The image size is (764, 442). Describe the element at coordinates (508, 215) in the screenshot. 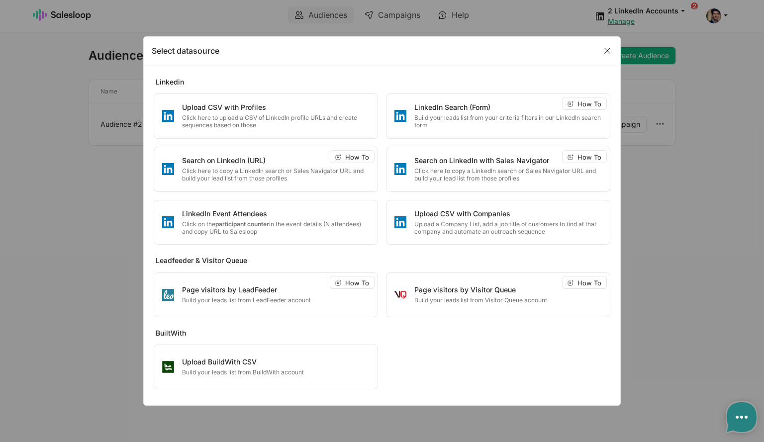

I see `p: Upload CSV with Companies` at that location.